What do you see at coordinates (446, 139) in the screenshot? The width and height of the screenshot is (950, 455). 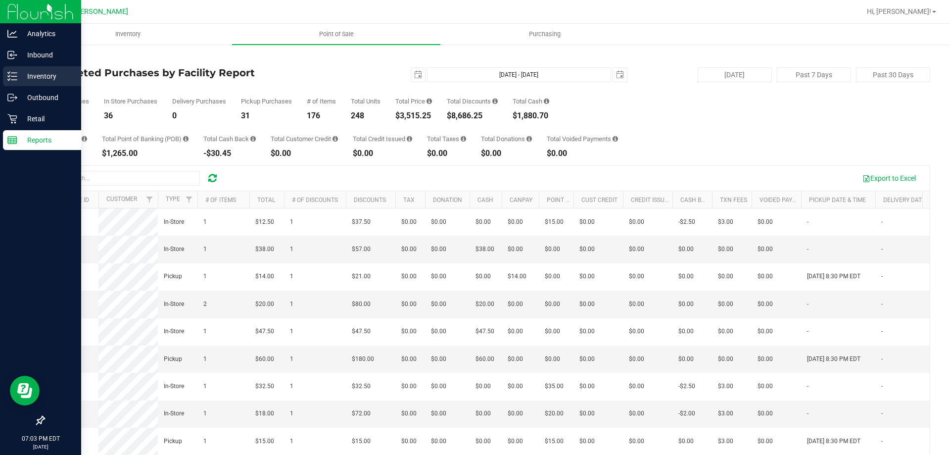 I see `div: Total Taxes` at bounding box center [446, 139].